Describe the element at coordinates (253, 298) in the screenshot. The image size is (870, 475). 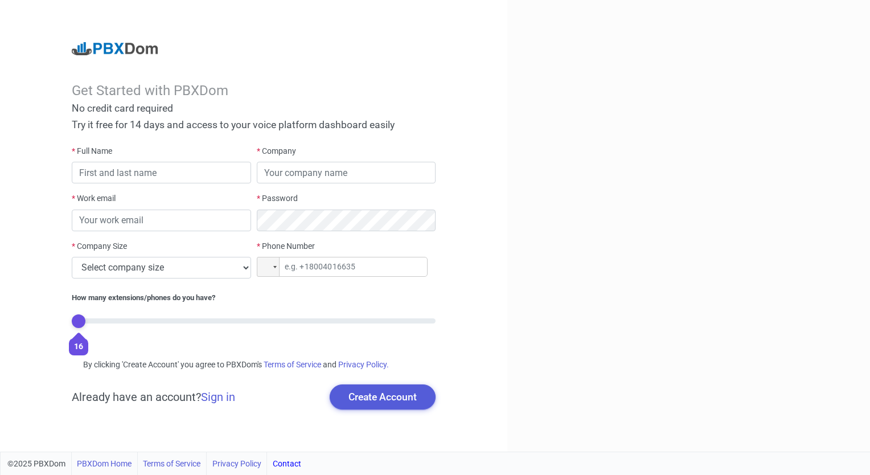
I see `div: How many extensions/phones do you have?` at that location.